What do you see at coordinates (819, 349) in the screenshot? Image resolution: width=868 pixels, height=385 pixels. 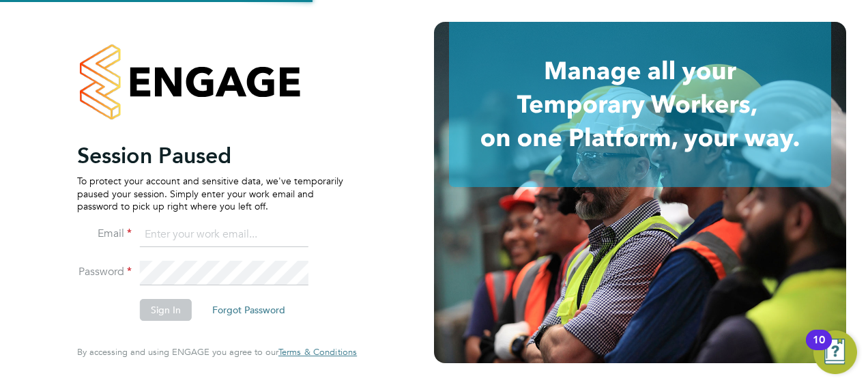 I see `div: 10` at bounding box center [819, 349].